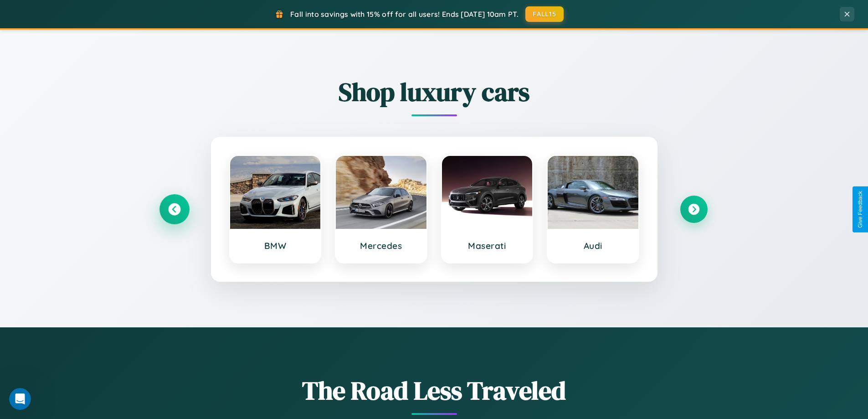 The image size is (868, 419). Describe the element at coordinates (275, 246) in the screenshot. I see `h3: BMW` at that location.